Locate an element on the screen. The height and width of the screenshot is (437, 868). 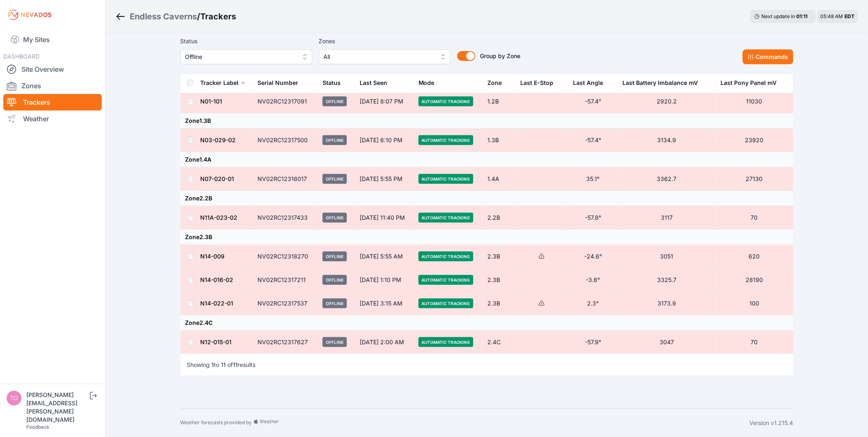
td: 1.4A is located at coordinates (499, 179).